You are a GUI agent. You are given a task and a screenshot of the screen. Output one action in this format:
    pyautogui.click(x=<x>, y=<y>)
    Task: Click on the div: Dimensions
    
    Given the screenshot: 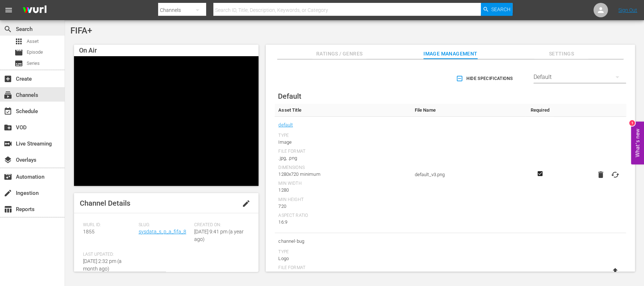 What is the action you would take?
    pyautogui.click(x=342, y=168)
    